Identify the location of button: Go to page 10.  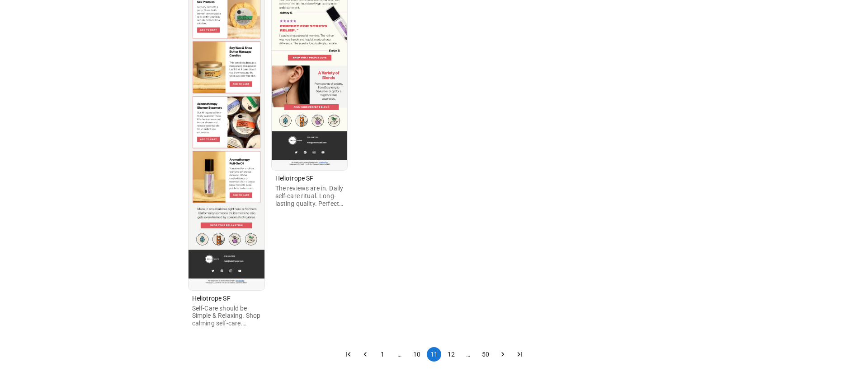
(417, 355).